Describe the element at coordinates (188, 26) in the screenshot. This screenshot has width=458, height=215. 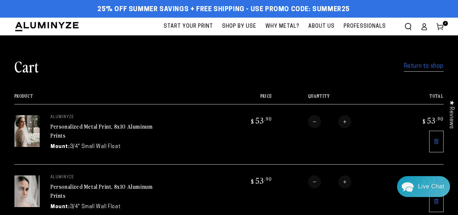
I see `span: Start Your Print` at that location.